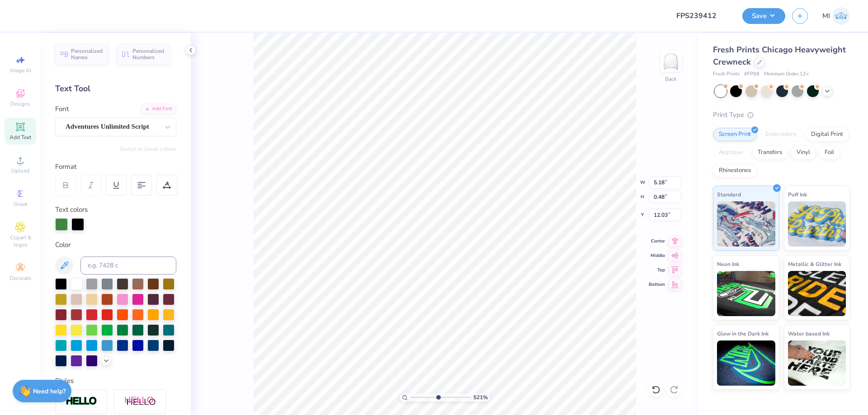 Image resolution: width=868 pixels, height=415 pixels. Describe the element at coordinates (780, 56) in the screenshot. I see `span: Fresh Prints Chicago Heavyweight Crewneck` at that location.